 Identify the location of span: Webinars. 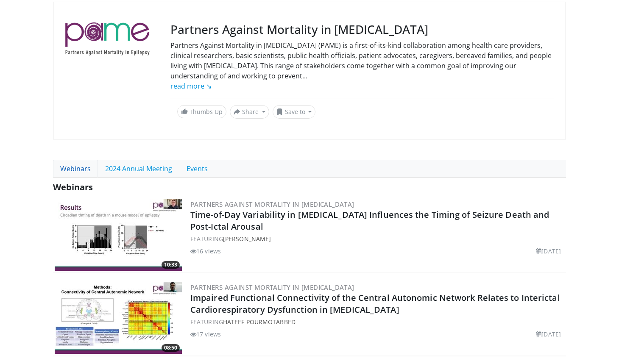
(73, 187).